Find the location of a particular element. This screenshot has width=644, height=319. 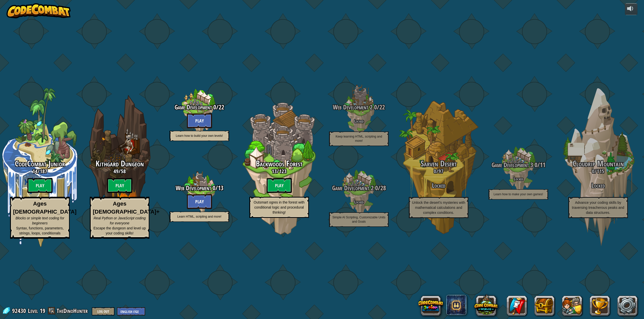

span: 92430 is located at coordinates (20, 311).